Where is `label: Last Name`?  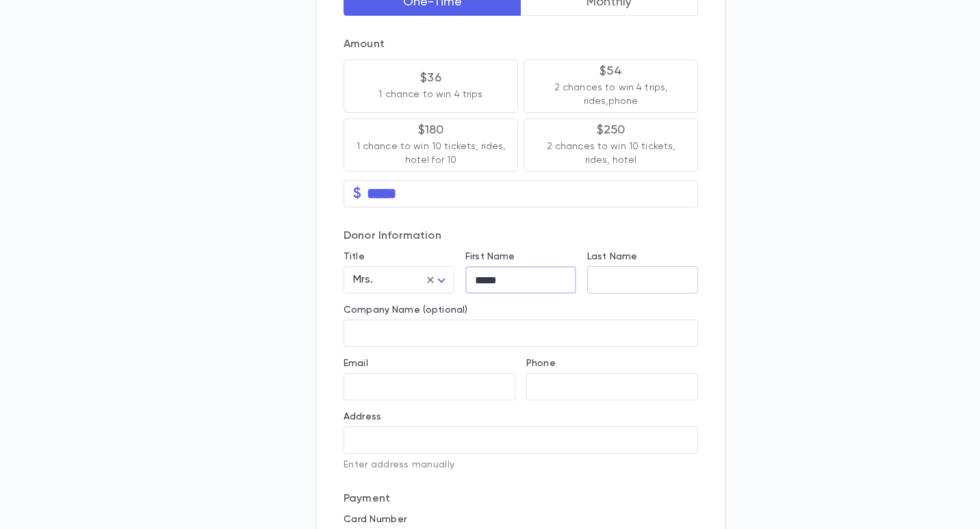 label: Last Name is located at coordinates (612, 257).